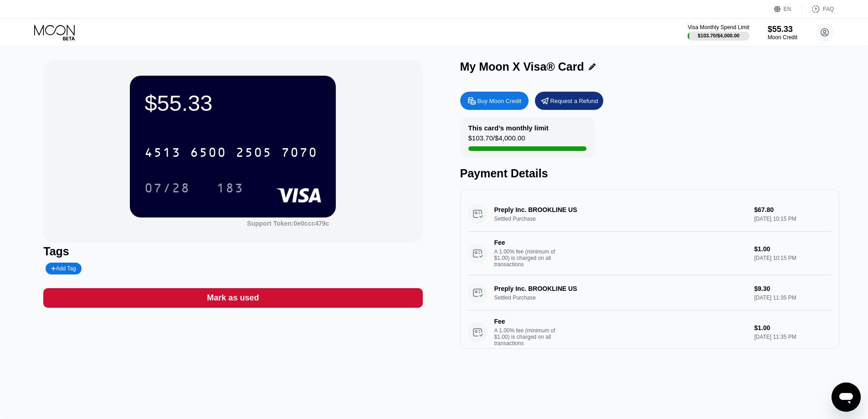 The image size is (868, 419). I want to click on div: Visa Monthly Spend Limit, so click(718, 28).